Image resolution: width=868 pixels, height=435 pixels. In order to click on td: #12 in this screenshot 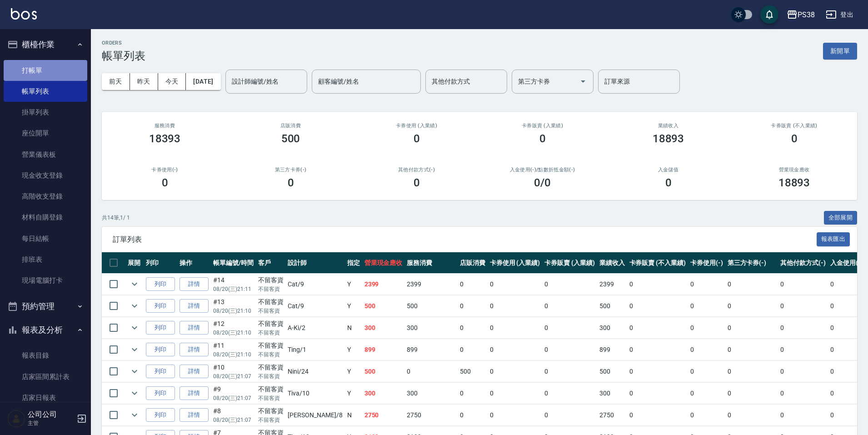, I will do `click(233, 328)`.